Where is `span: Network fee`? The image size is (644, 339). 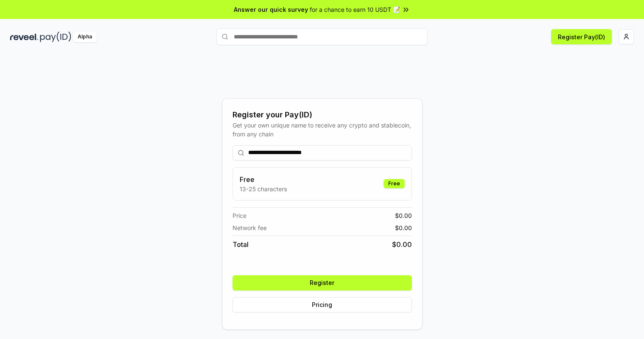 span: Network fee is located at coordinates (250, 227).